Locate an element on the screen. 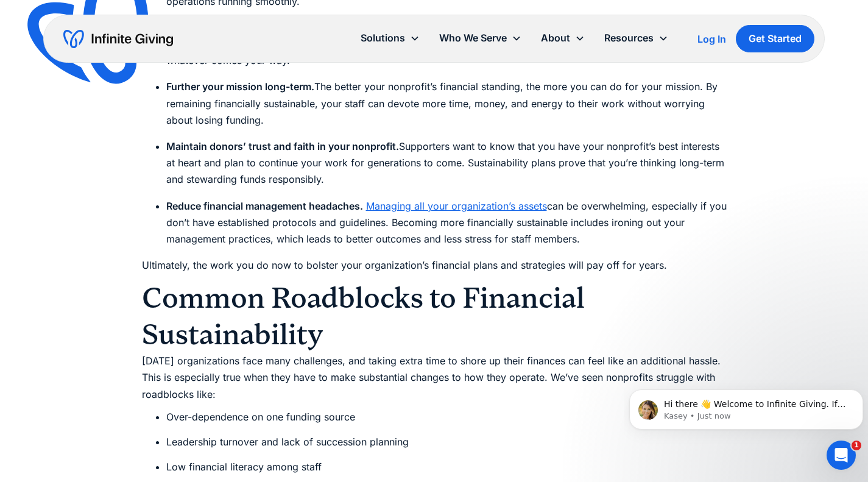  li: Low financial literacy among staff is located at coordinates (446, 467).